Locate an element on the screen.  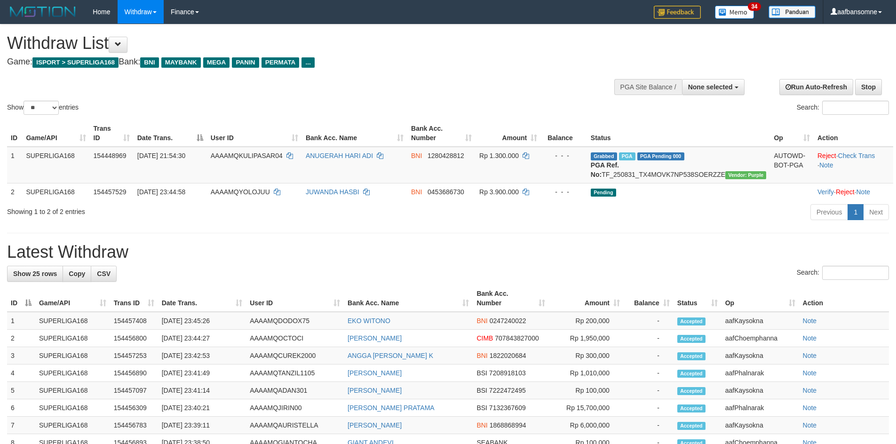
img: Feedback.jpg is located at coordinates (677, 12).